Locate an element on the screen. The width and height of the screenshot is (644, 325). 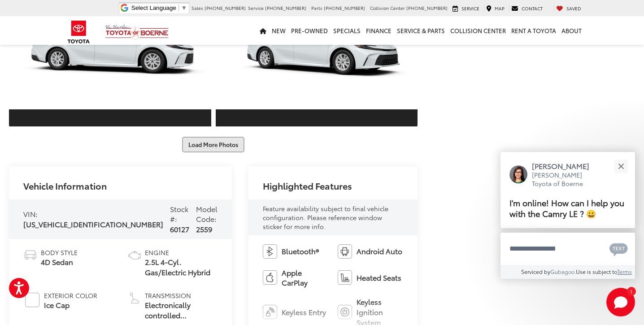
img: Toyota is located at coordinates (79, 32).